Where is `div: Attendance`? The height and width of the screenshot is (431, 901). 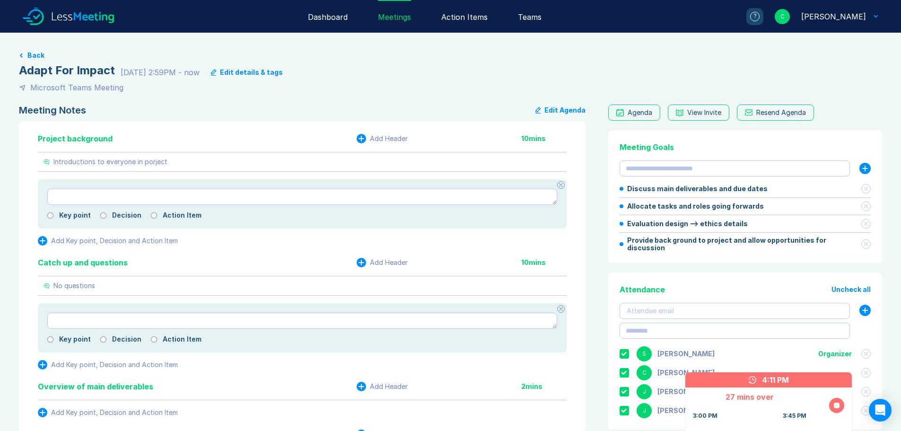 div: Attendance is located at coordinates (642, 290).